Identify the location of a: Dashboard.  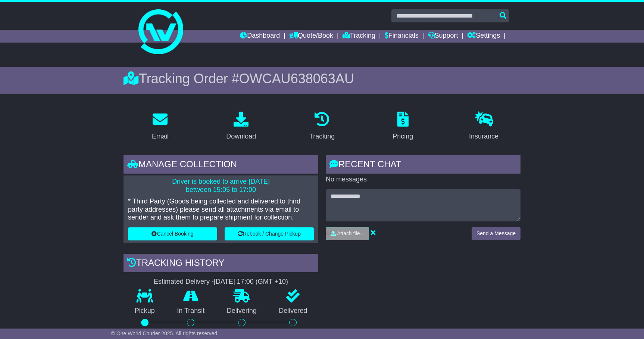
(260, 36).